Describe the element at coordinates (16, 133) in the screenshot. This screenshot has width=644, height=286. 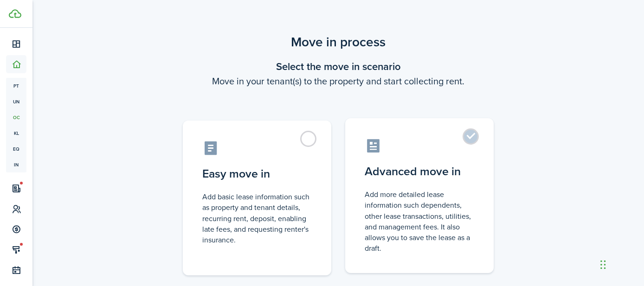
I see `span: kl` at that location.